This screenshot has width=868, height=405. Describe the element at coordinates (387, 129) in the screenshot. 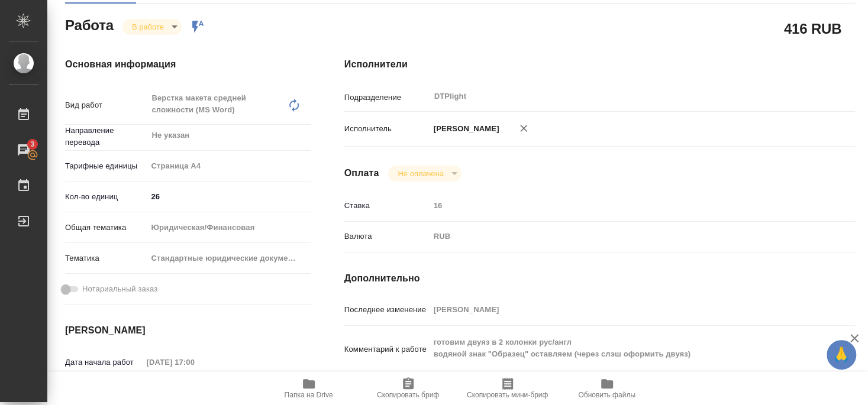

I see `p: Исполнитель` at that location.